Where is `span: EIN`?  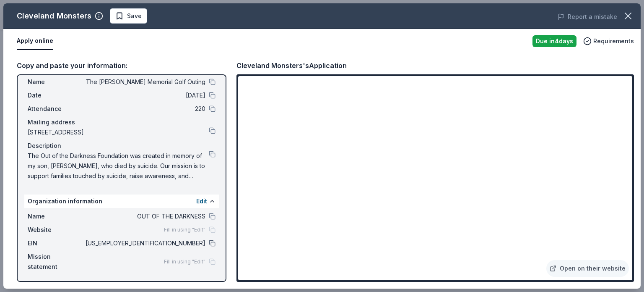
span: EIN is located at coordinates (56, 243).